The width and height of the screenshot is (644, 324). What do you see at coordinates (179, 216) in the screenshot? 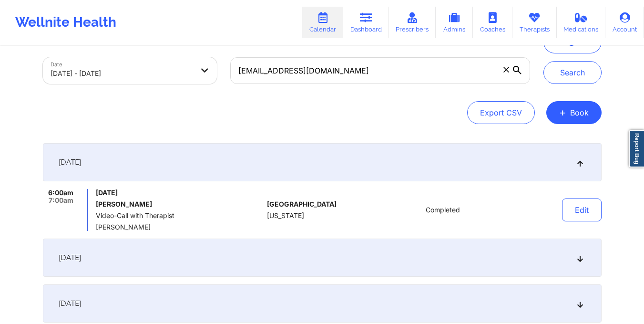
I see `span: Video-Call with Therapist` at bounding box center [179, 216].